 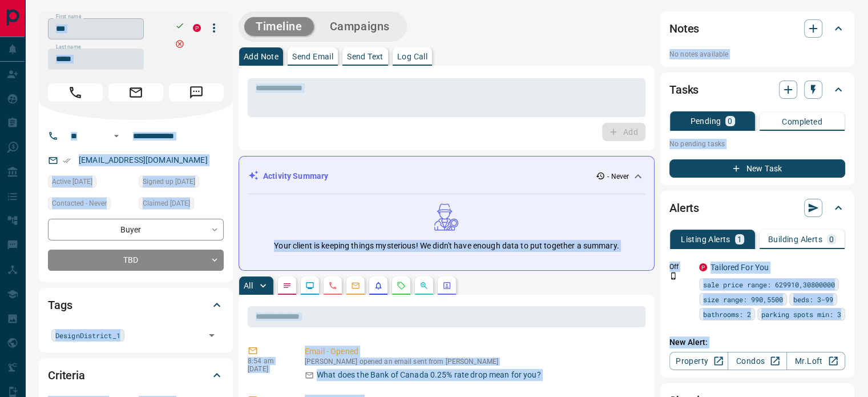 I want to click on p: Add Note, so click(x=261, y=57).